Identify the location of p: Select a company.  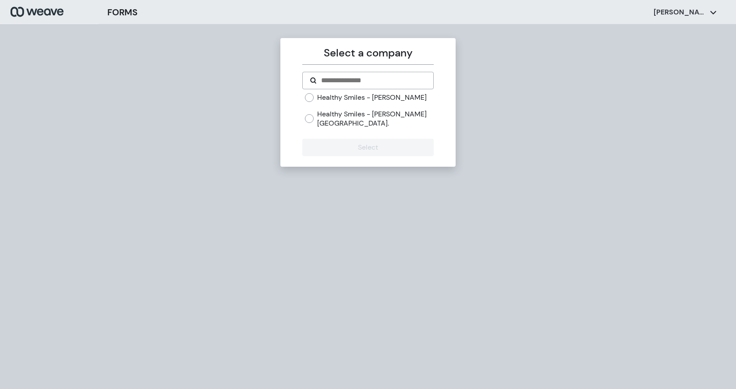
(367, 53).